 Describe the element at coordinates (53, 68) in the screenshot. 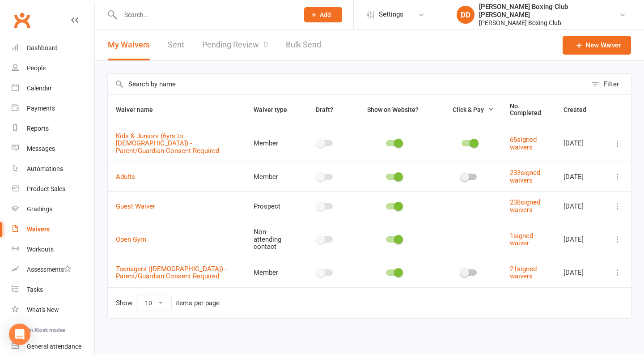

I see `a: People` at that location.